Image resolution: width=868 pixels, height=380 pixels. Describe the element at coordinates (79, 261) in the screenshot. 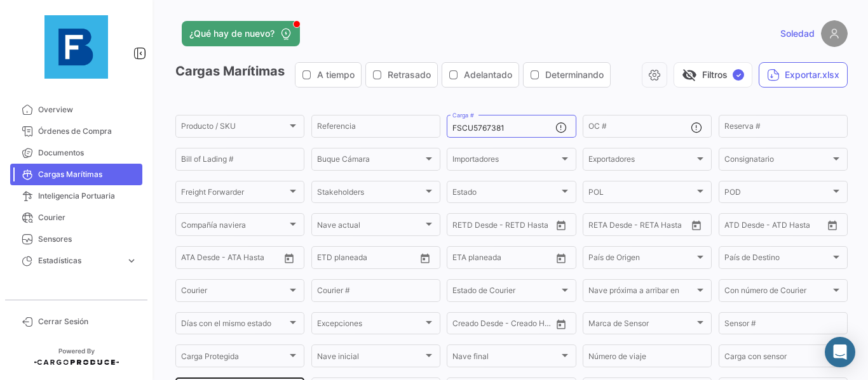

I see `span: Estadísticas` at that location.